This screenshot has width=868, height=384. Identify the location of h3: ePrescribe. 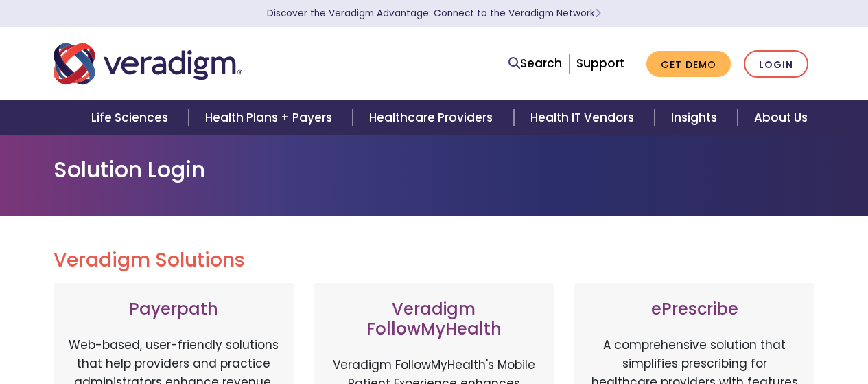
(694, 309).